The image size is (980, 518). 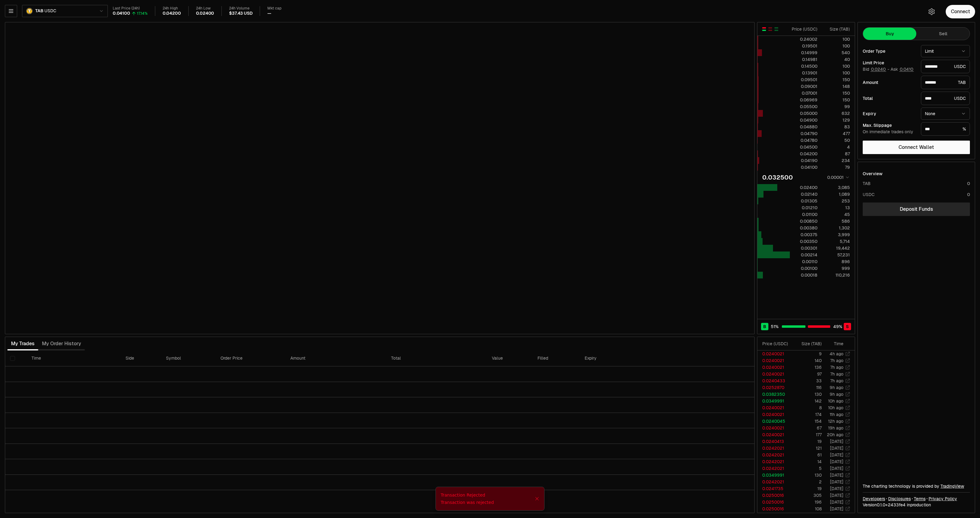 What do you see at coordinates (916, 147) in the screenshot?
I see `button: Connect Wallet` at bounding box center [916, 147].